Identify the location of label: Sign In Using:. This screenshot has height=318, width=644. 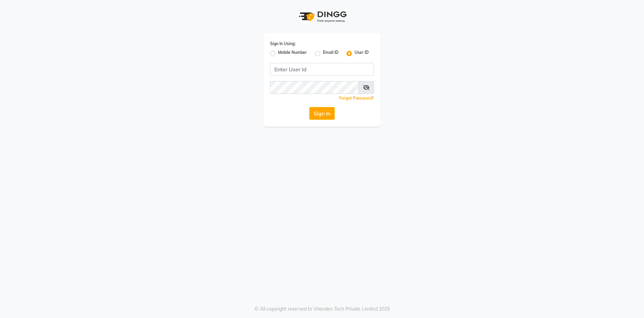
(283, 44).